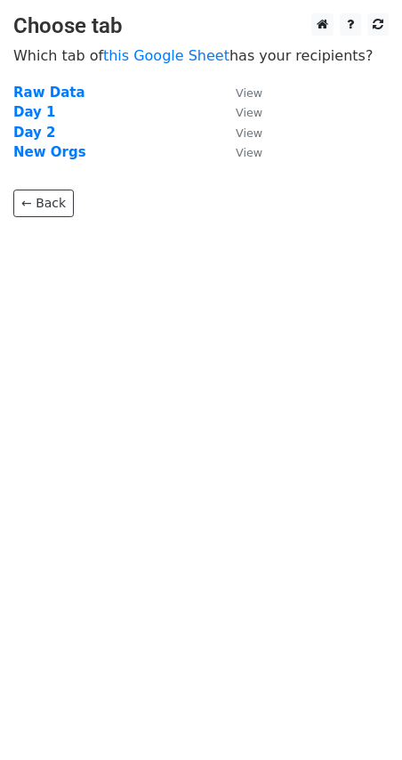 The height and width of the screenshot is (760, 402). I want to click on a: Day 2, so click(35, 133).